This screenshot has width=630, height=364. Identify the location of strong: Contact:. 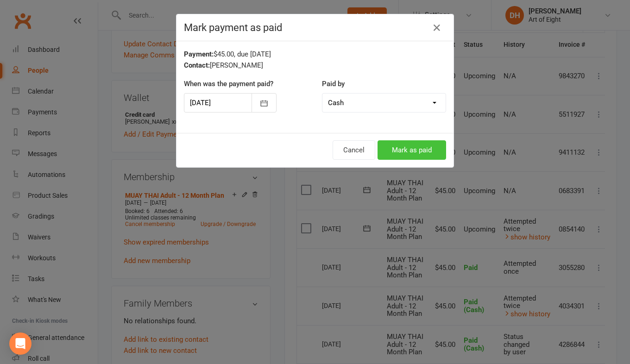
(197, 65).